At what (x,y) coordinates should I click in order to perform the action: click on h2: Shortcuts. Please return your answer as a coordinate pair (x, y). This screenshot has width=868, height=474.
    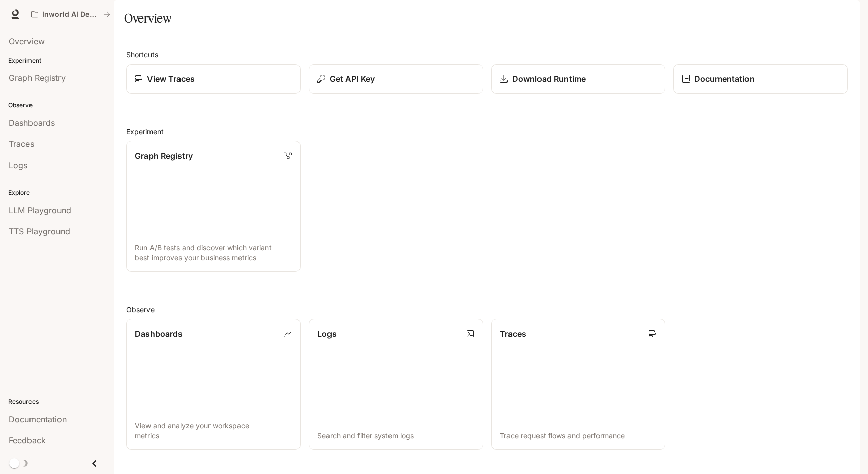
    Looking at the image, I should click on (487, 54).